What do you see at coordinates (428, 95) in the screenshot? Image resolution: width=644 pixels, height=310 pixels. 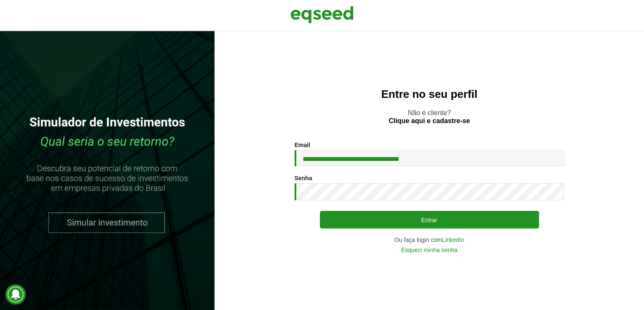 I see `h2: Entre no seu perfil` at bounding box center [428, 95].